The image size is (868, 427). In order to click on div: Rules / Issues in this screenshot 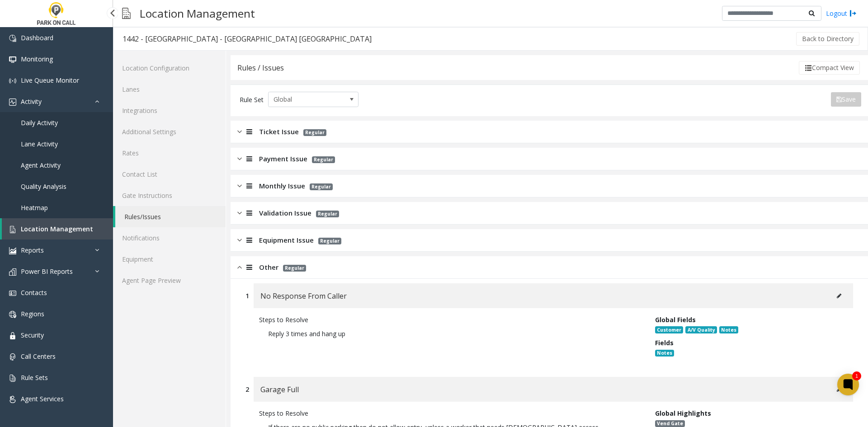, I will do `click(260, 67)`.